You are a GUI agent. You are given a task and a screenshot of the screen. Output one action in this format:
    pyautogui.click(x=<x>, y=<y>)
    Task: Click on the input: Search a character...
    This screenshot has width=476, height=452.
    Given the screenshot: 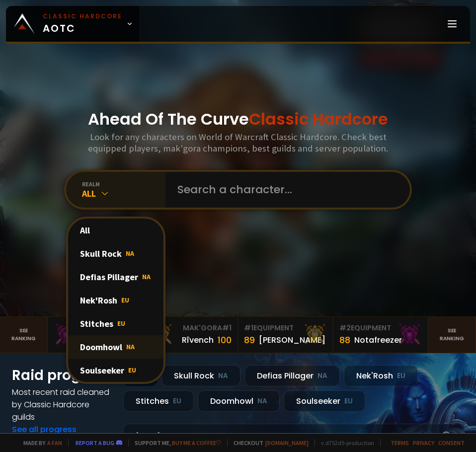 What is the action you would take?
    pyautogui.click(x=285, y=190)
    